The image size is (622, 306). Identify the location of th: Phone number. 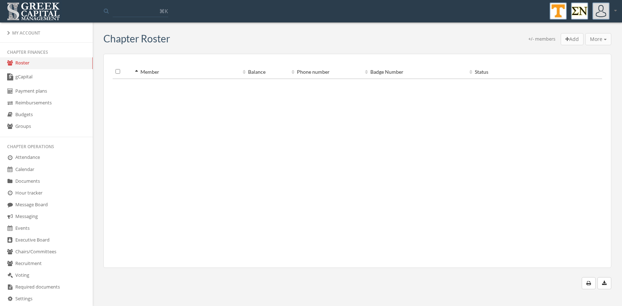
(325, 72).